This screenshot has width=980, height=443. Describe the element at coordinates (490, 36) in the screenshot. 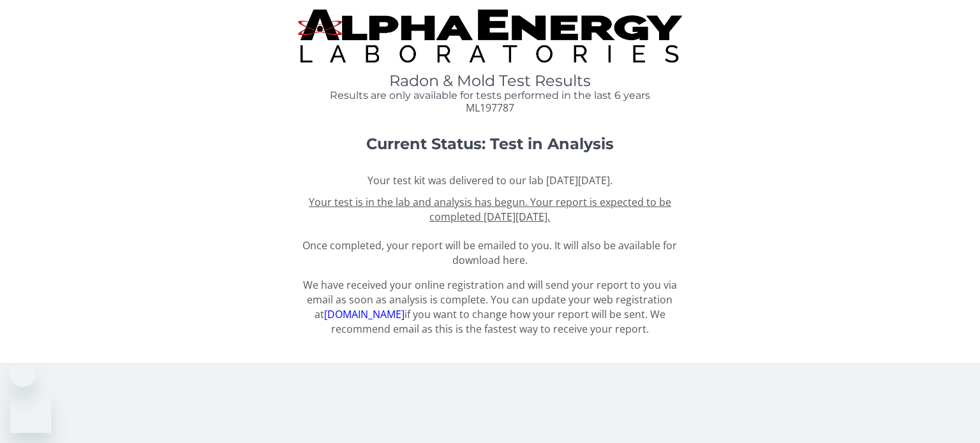

I see `img: TightCrop.jpg` at that location.